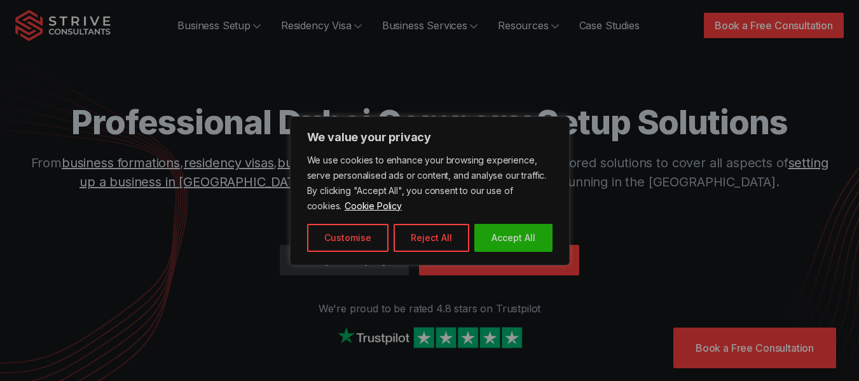 Image resolution: width=859 pixels, height=381 pixels. What do you see at coordinates (348, 238) in the screenshot?
I see `button: Customise` at bounding box center [348, 238].